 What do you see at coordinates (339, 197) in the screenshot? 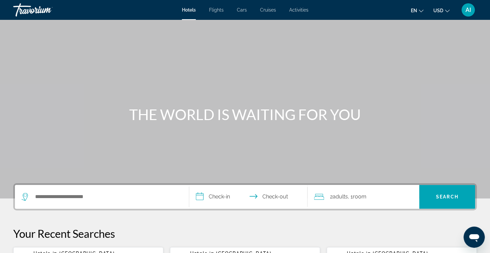
I see `span: 2` at bounding box center [339, 197].